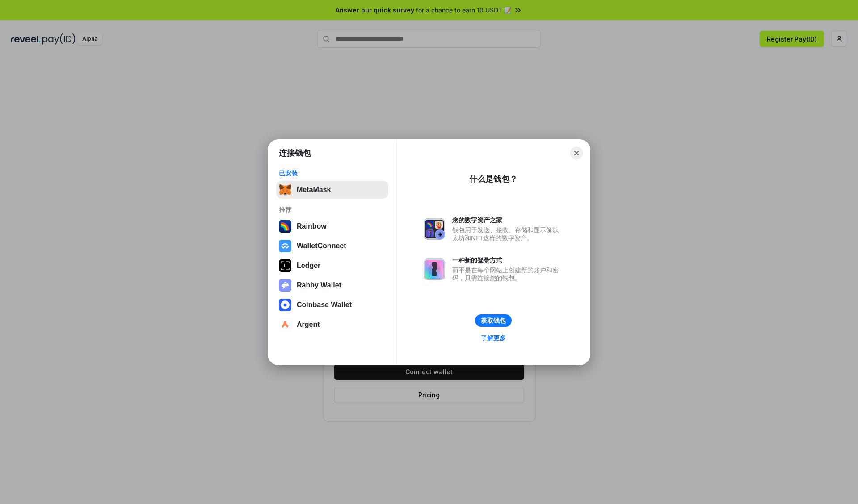  Describe the element at coordinates (493, 320) in the screenshot. I see `div: 获取钱包` at that location.